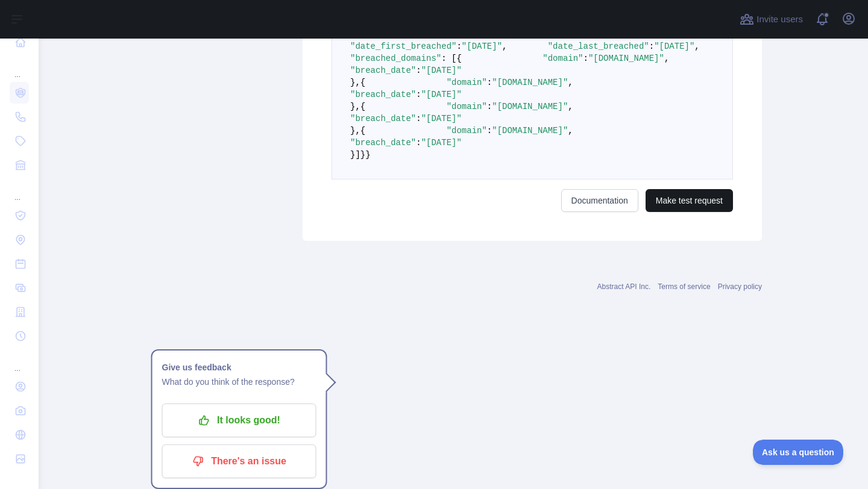 Image resolution: width=868 pixels, height=489 pixels. What do you see at coordinates (396, 59) in the screenshot?
I see `span: "breached_domains"` at bounding box center [396, 59].